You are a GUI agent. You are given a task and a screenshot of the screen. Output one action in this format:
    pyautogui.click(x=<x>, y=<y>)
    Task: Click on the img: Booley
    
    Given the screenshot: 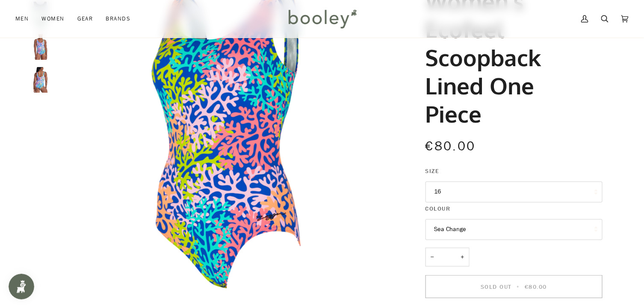 What is the action you would take?
    pyautogui.click(x=322, y=19)
    